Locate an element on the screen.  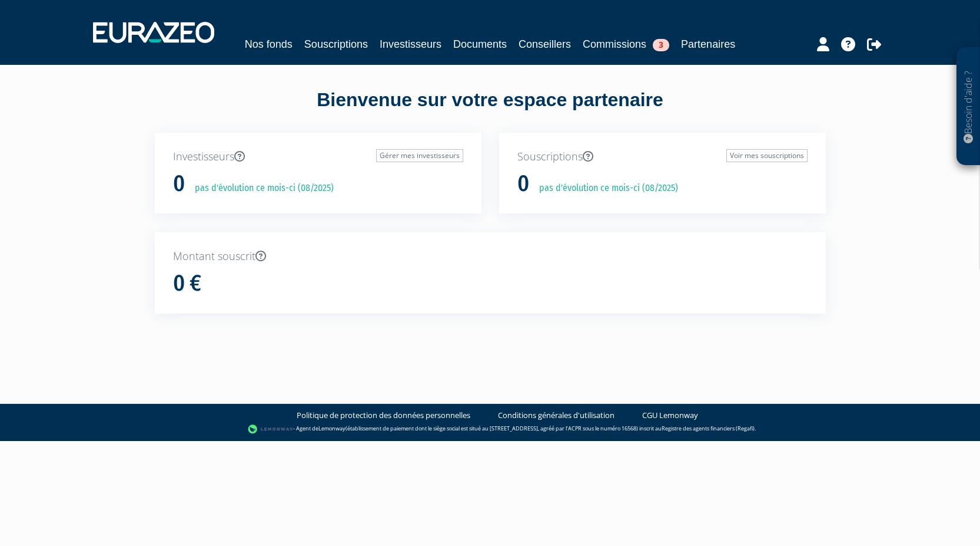
a: Gérer mes investisseurs is located at coordinates (420, 155).